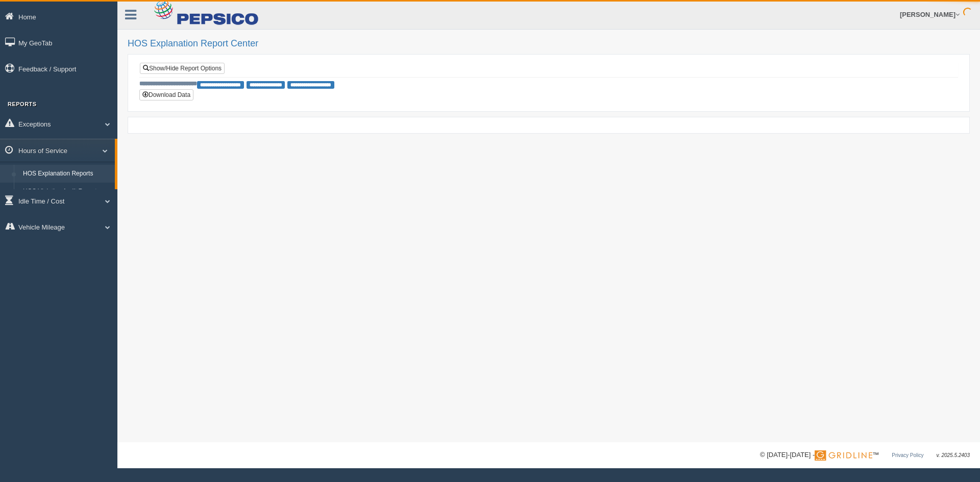 This screenshot has width=980, height=482. Describe the element at coordinates (182, 68) in the screenshot. I see `a: Show/Hide Report Options` at that location.